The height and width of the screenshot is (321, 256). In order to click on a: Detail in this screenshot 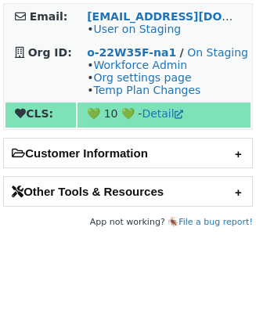, I will do `click(162, 114)`.